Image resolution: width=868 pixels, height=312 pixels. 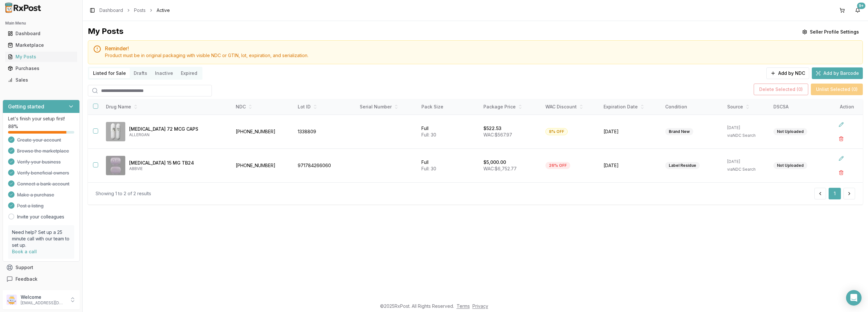 What do you see at coordinates (140, 10) in the screenshot?
I see `a: Posts` at bounding box center [140, 10].